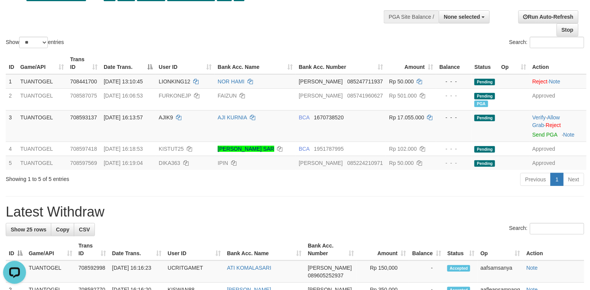 Image resolution: width=590 pixels, height=290 pixels. What do you see at coordinates (11, 99) in the screenshot?
I see `td: 2` at bounding box center [11, 99].